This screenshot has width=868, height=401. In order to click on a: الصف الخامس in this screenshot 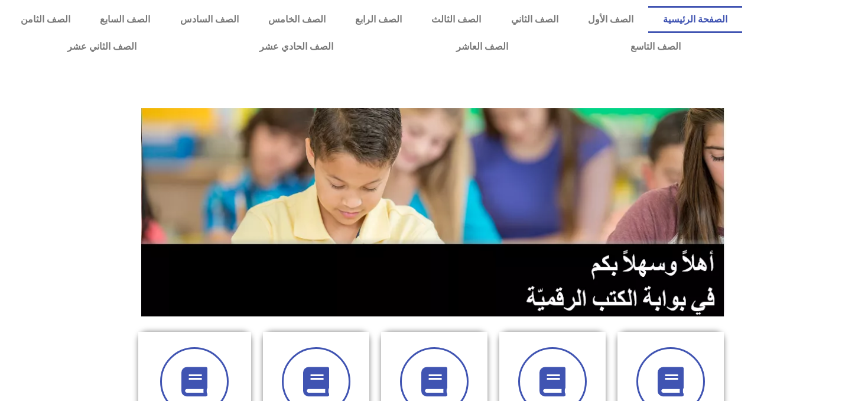, I will do `click(297, 20)`.